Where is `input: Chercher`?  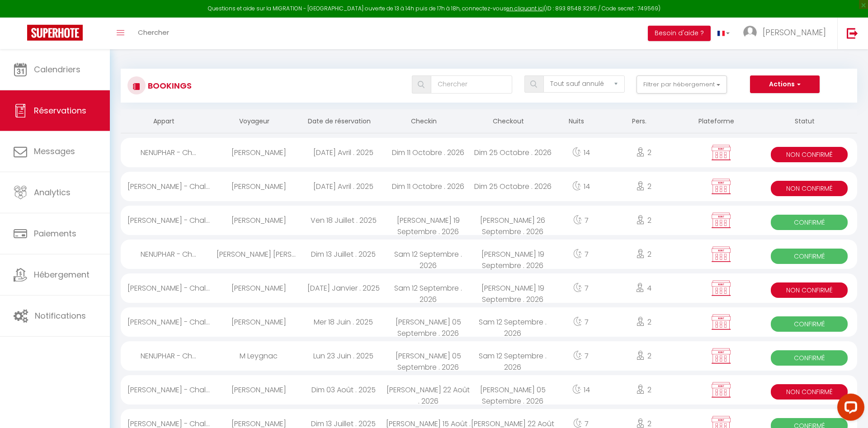
input: Chercher is located at coordinates (472, 85).